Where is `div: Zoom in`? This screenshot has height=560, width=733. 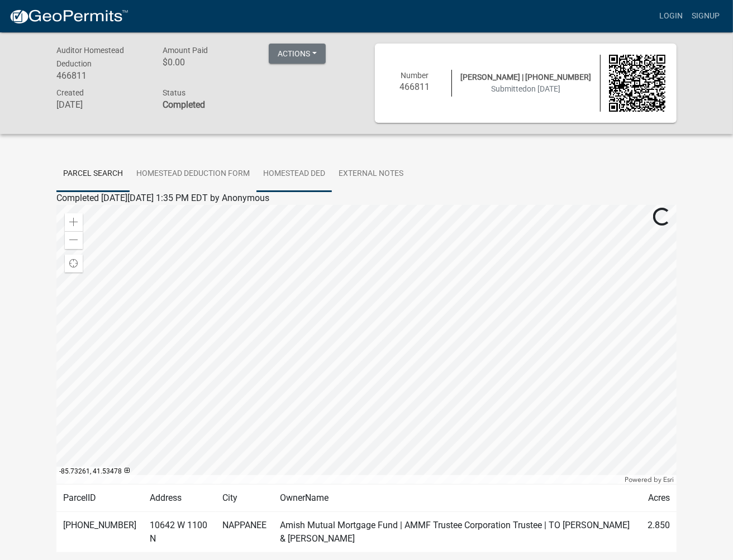
div: Zoom in is located at coordinates (74, 222).